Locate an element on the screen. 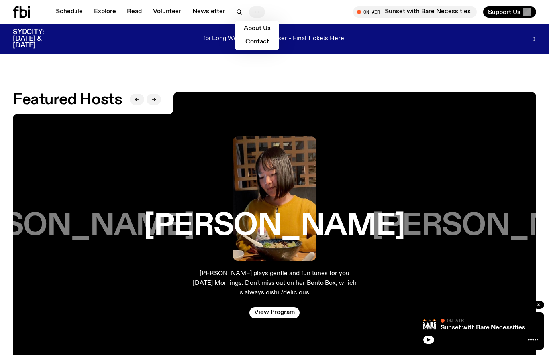 The height and width of the screenshot is (355, 549). button: On AirSunset with Bare Necessities is located at coordinates (415, 12).